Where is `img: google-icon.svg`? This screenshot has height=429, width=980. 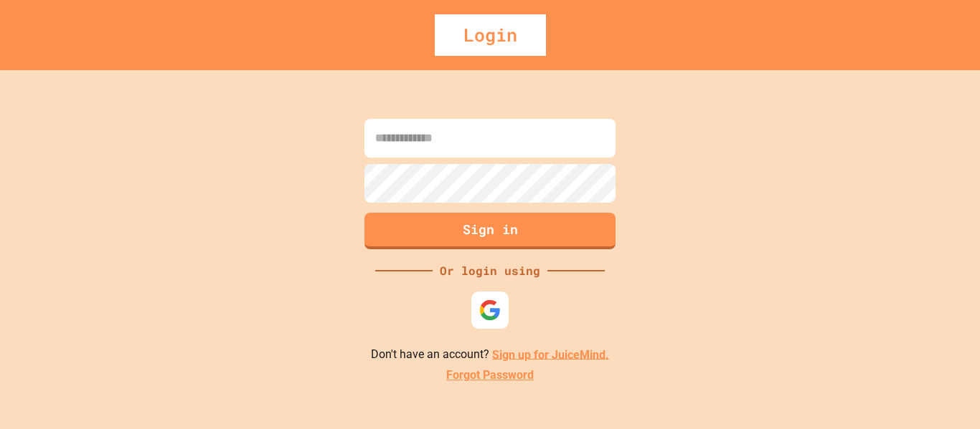
img: google-icon.svg is located at coordinates (489, 310).